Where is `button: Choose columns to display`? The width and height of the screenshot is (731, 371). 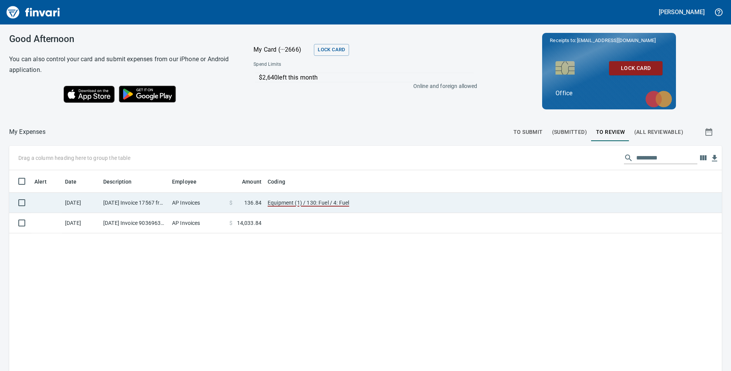
button: Choose columns to display is located at coordinates (703, 158).